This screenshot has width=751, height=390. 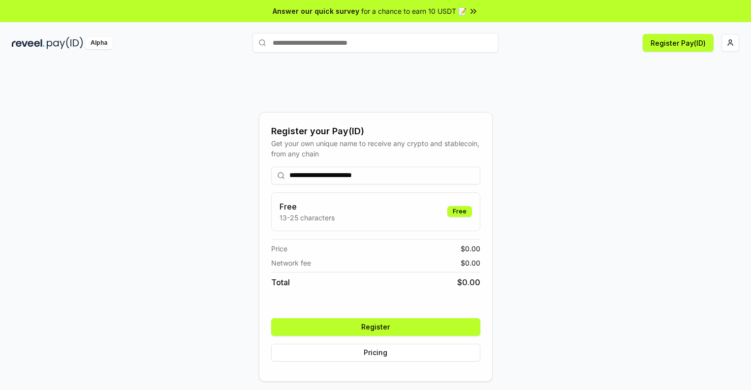 What do you see at coordinates (291, 263) in the screenshot?
I see `span: Network fee` at bounding box center [291, 263].